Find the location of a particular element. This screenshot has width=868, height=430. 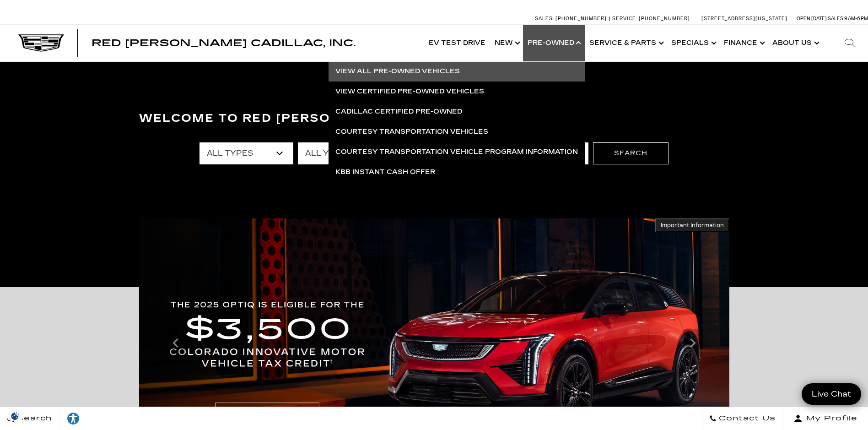

div: Explore your accessibility options is located at coordinates (74, 419).